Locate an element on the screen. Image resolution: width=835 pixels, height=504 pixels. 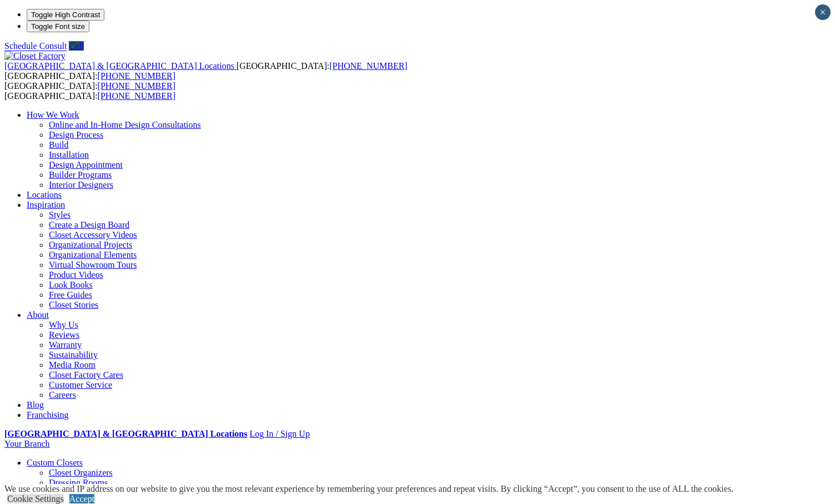
a: Build is located at coordinates (59, 144).